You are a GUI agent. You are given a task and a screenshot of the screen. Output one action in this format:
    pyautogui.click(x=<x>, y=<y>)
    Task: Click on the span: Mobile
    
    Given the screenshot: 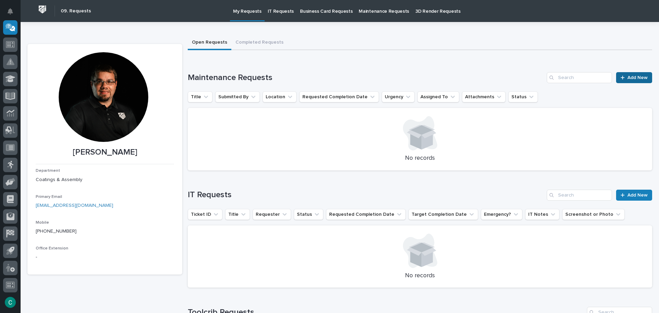 What is the action you would take?
    pyautogui.click(x=42, y=223)
    